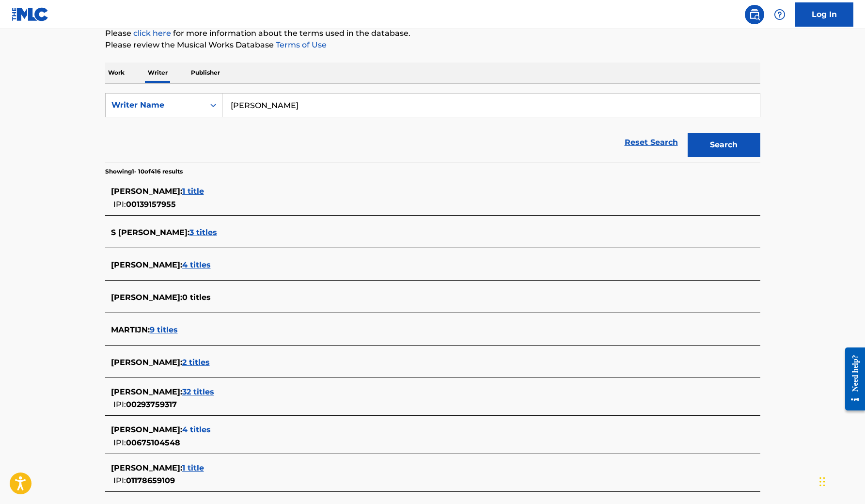 The height and width of the screenshot is (504, 865). I want to click on span: MARTIJN :, so click(130, 329).